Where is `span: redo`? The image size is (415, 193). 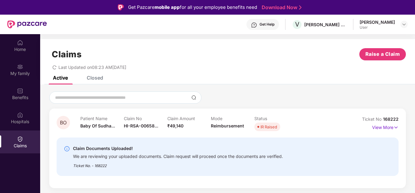
span: redo is located at coordinates (55, 67).